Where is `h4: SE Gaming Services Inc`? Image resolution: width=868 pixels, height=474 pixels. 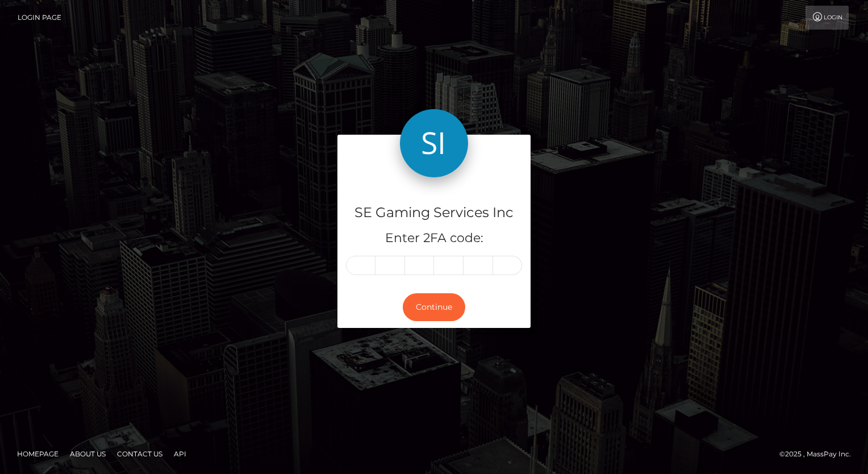
h4: SE Gaming Services Inc is located at coordinates (434, 213).